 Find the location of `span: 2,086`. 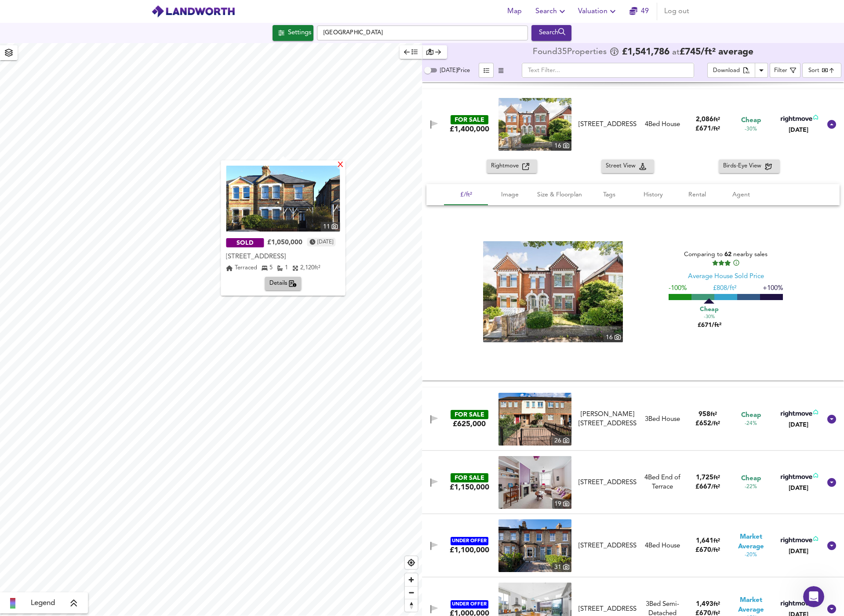

span: 2,086 is located at coordinates (705, 120).